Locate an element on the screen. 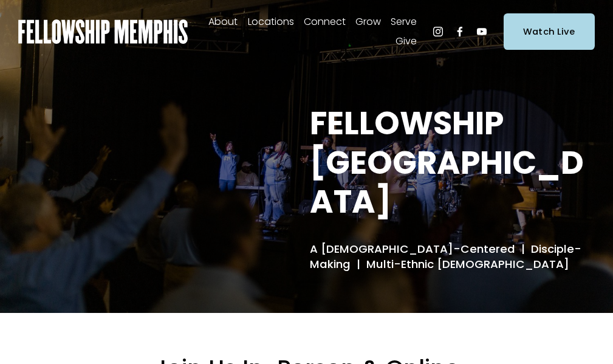 The height and width of the screenshot is (364, 613). a: Fellowship Memphis is located at coordinates (103, 32).